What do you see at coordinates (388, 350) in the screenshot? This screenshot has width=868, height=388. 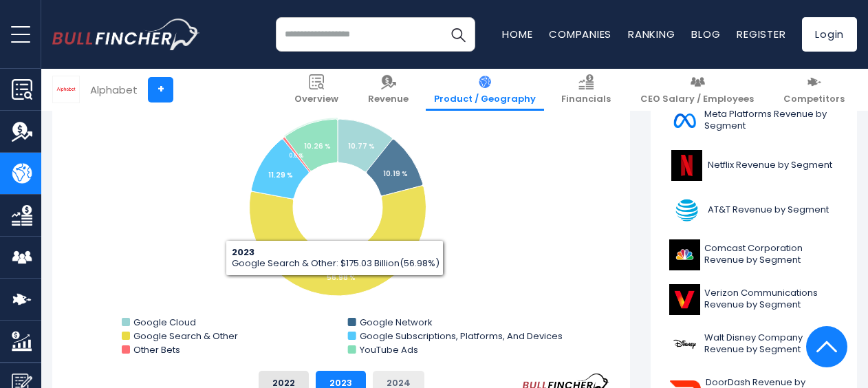 I see `text: YouTube Ads` at bounding box center [388, 350].